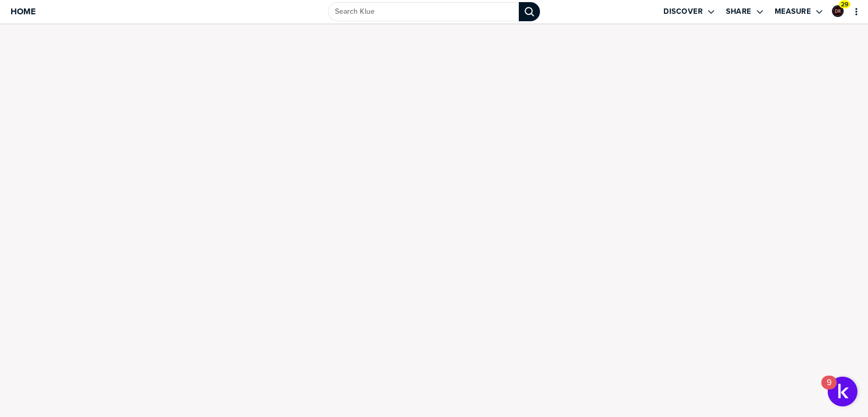 The height and width of the screenshot is (417, 868). What do you see at coordinates (738, 12) in the screenshot?
I see `label: Share` at bounding box center [738, 12].